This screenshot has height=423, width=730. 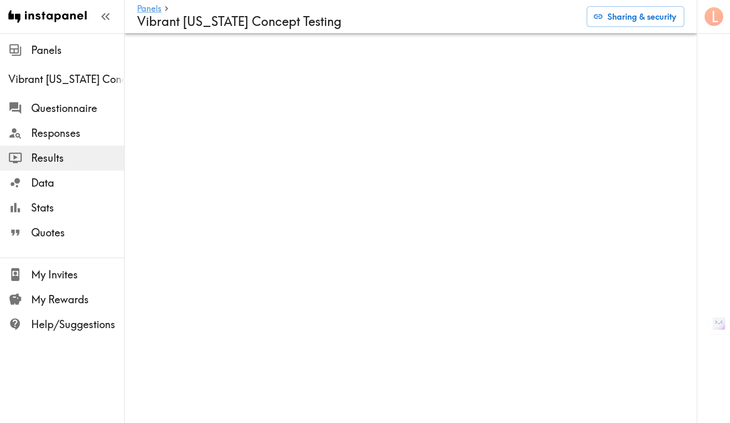 What do you see at coordinates (77, 275) in the screenshot?
I see `span: My Invites` at bounding box center [77, 275].